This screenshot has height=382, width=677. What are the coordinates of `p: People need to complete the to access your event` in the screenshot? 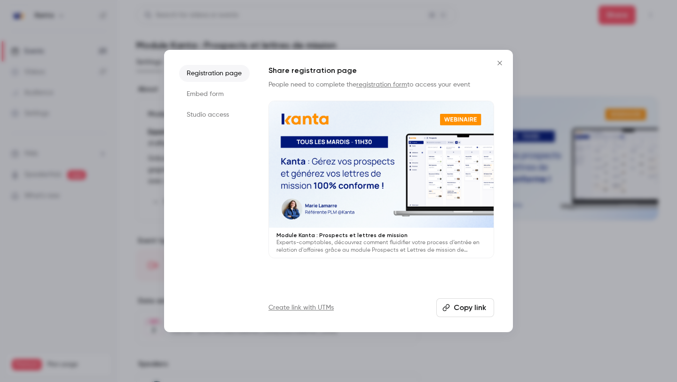 It's located at (381, 85).